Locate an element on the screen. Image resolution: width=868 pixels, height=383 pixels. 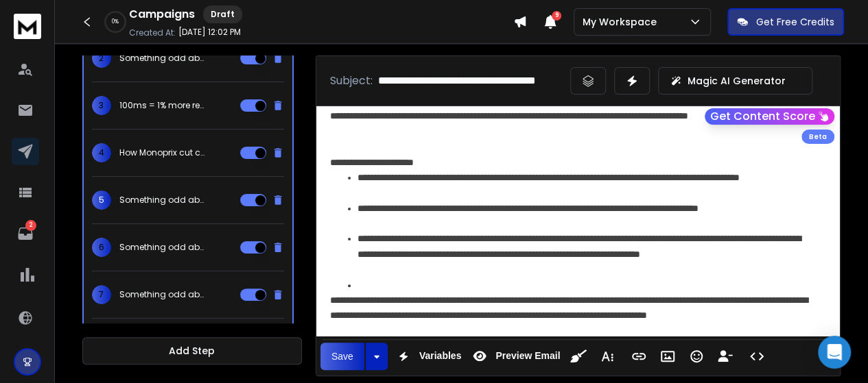
p: 0 % is located at coordinates (115, 22).